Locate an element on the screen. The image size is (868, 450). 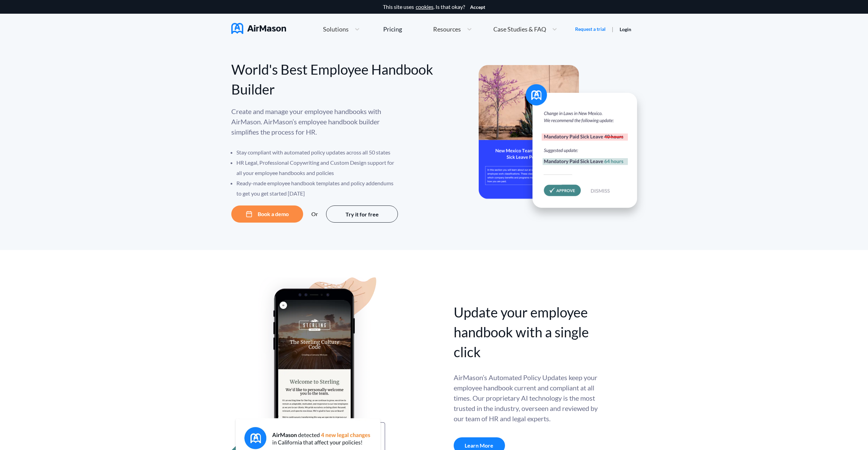
span: Resources is located at coordinates (447, 29).